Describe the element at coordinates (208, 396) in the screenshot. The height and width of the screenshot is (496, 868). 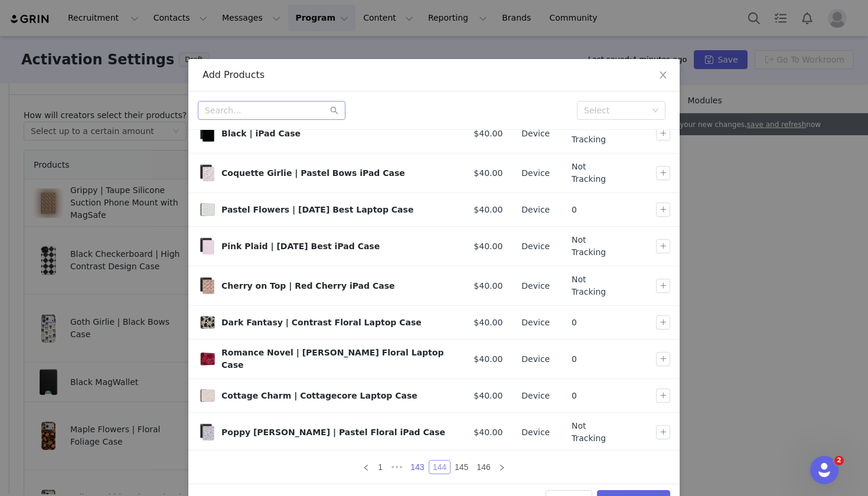
I see `img: output_7f85f1d5-4ed7-44e1-bffc-cae496aea7e4.png` at that location.